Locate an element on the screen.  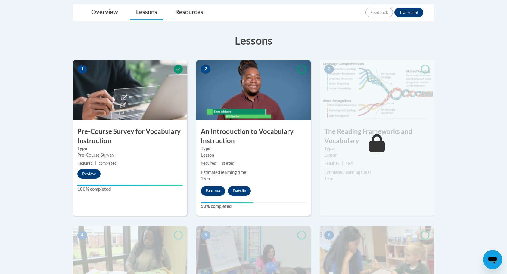
button: Review is located at coordinates (89, 174).